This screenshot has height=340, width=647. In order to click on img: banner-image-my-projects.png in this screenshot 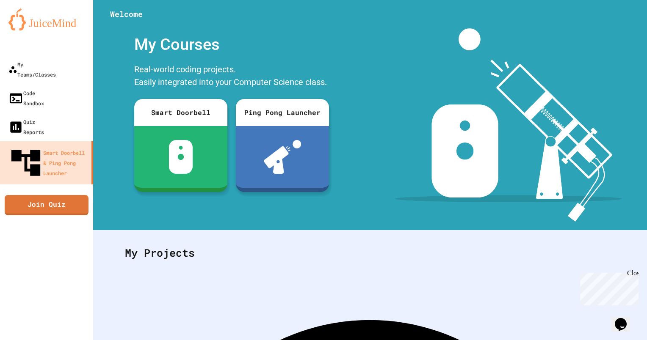, I will do `click(508, 125)`.